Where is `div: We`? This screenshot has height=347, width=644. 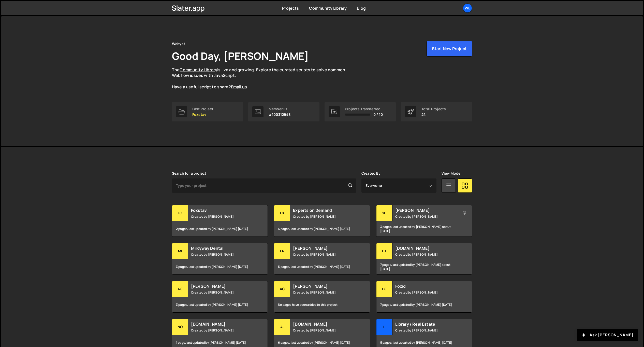
div: We is located at coordinates (467, 8).